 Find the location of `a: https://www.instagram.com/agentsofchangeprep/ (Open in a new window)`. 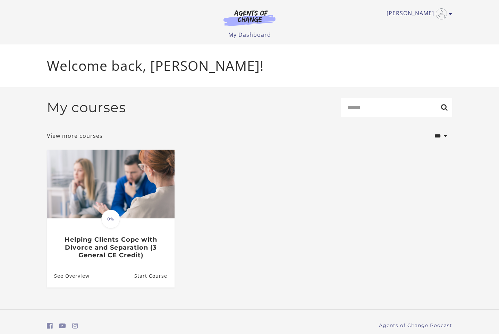

a: https://www.instagram.com/agentsofchangeprep/ (Open in a new window) is located at coordinates (75, 325).